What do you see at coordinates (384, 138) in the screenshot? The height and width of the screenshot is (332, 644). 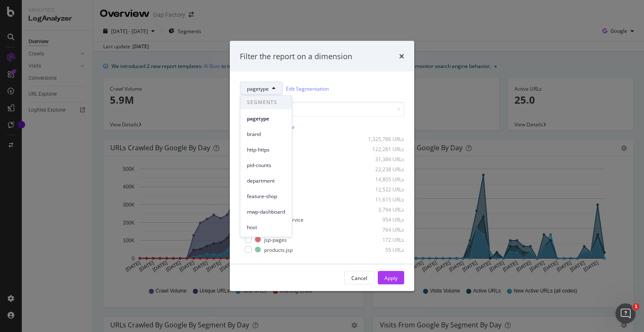 I see `div: 1,325,786 URLs` at bounding box center [384, 138].